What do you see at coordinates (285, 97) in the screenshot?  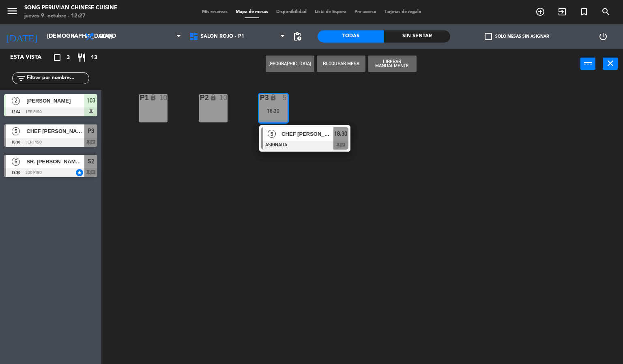 I see `div: 5` at bounding box center [285, 97].